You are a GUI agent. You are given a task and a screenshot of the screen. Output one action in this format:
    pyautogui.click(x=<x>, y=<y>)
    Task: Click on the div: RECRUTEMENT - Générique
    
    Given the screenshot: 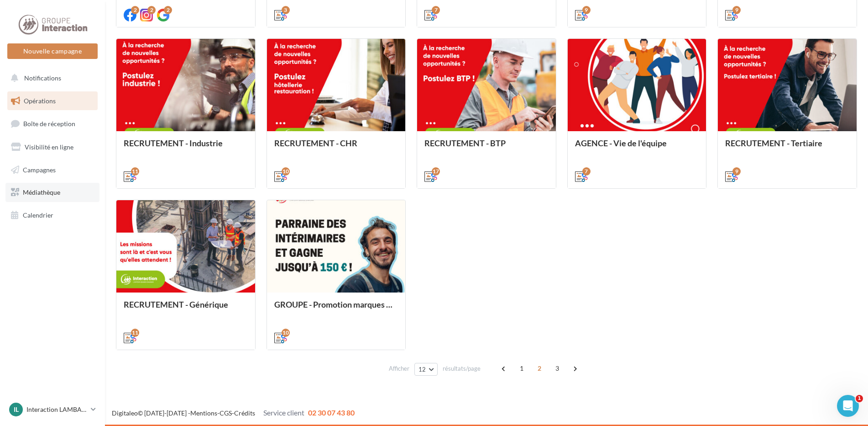 What is the action you would take?
    pyautogui.click(x=186, y=309)
    